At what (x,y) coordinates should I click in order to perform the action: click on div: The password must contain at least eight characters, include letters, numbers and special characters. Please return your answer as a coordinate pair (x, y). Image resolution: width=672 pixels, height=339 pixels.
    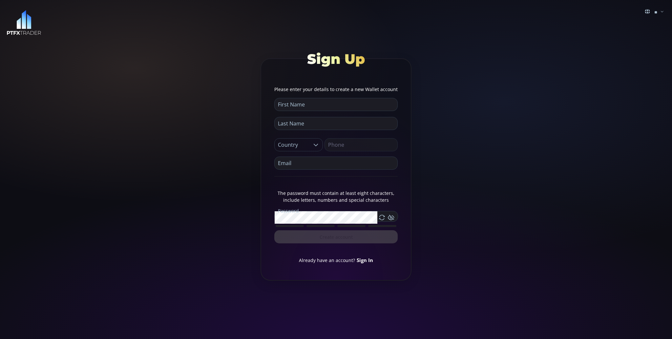
    Looking at the image, I should click on (336, 197).